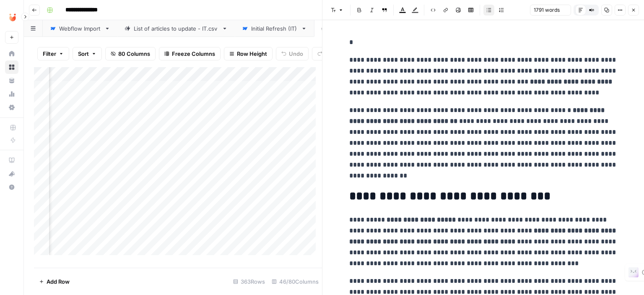 Image resolution: width=644 pixels, height=295 pixels. I want to click on span: Filter, so click(50, 54).